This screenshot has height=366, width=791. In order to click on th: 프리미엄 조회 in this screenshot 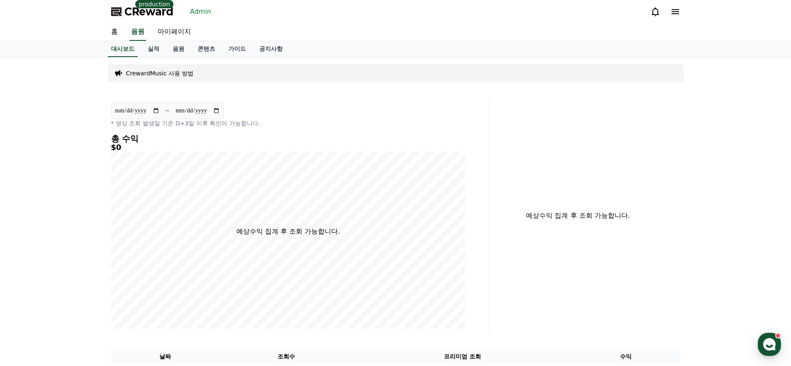, I will do `click(462, 356)`.